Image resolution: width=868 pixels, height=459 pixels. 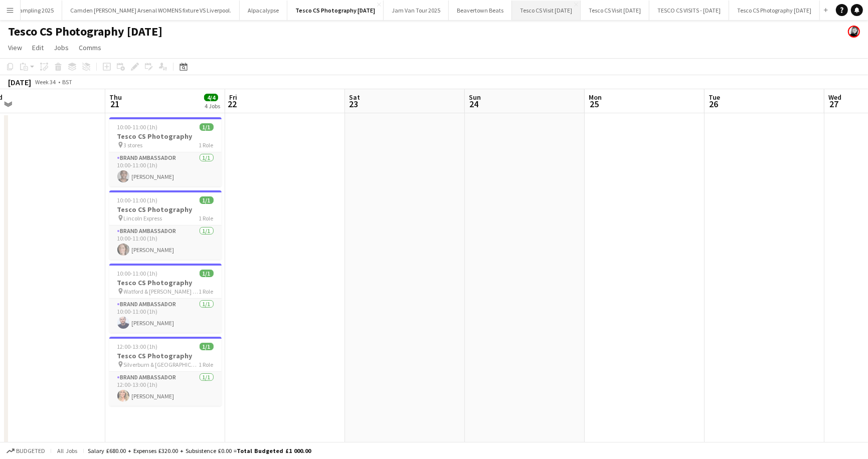 I want to click on app-job-card: 10:00-11:00 (1h)1/1Tesco CS Photography Lincoln Express1 RoleBrand Ambassador1/110:00-11:00 (1h)[..., so click(x=166, y=225).